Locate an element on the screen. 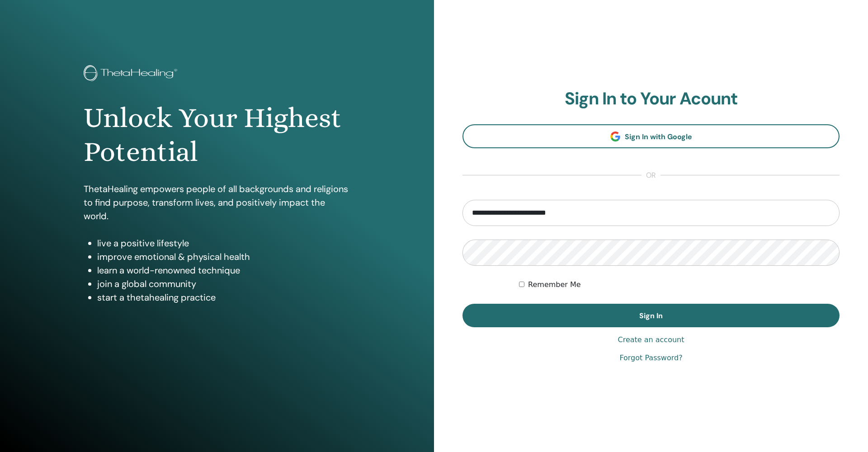 This screenshot has height=452, width=868. li: live a positive lifestyle is located at coordinates (224, 243).